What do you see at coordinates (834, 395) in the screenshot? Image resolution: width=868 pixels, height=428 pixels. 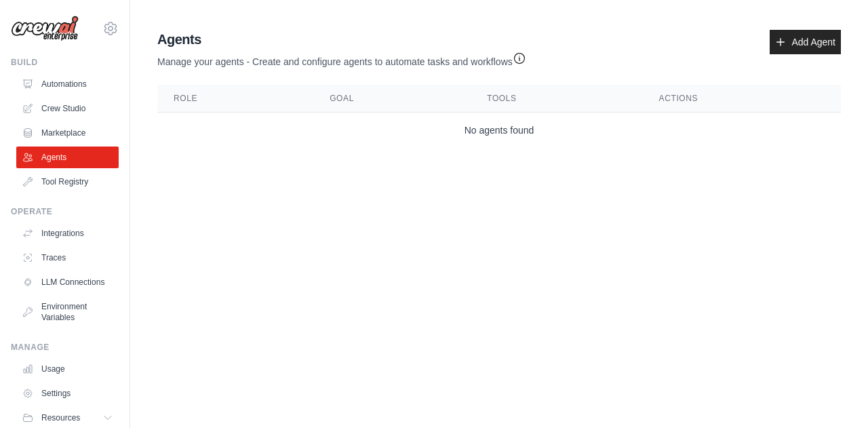 I see `div: Chat Widget` at bounding box center [834, 395].